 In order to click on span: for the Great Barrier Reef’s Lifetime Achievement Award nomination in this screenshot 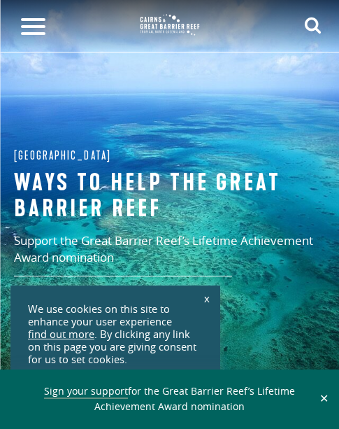, I will do `click(169, 399)`.